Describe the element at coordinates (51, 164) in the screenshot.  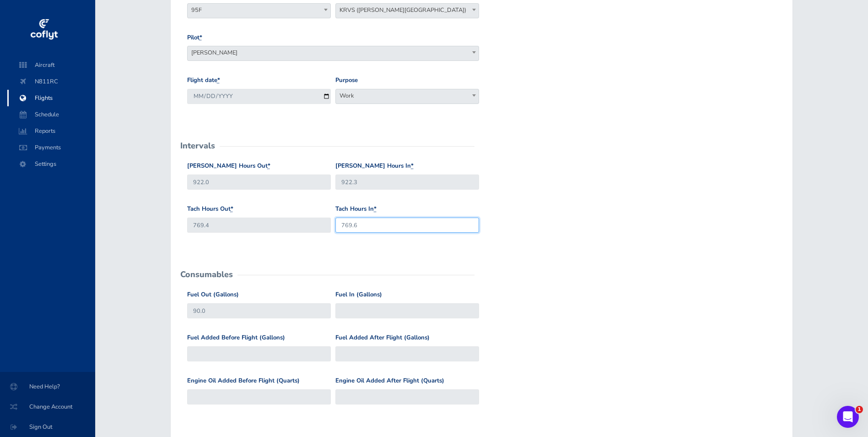
I see `span: Settings` at that location.